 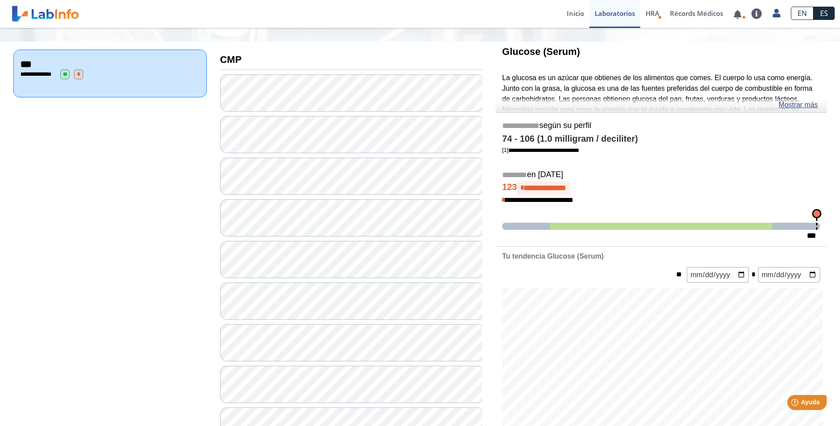 What do you see at coordinates (802, 13) in the screenshot?
I see `a: EN` at bounding box center [802, 13].